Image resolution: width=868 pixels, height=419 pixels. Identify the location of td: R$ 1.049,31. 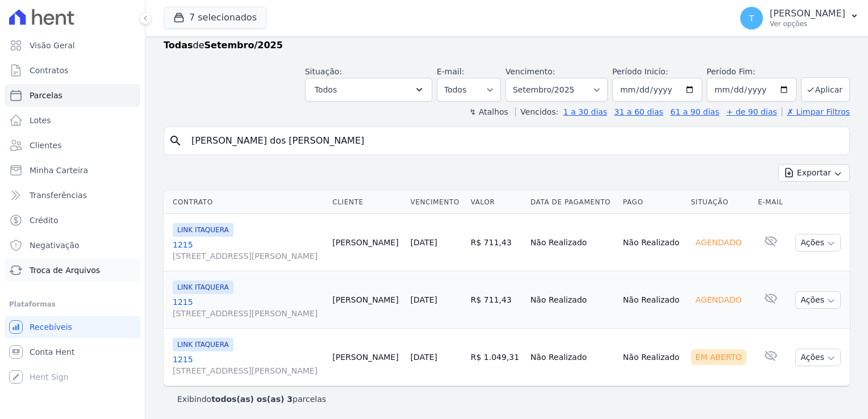
(496, 357).